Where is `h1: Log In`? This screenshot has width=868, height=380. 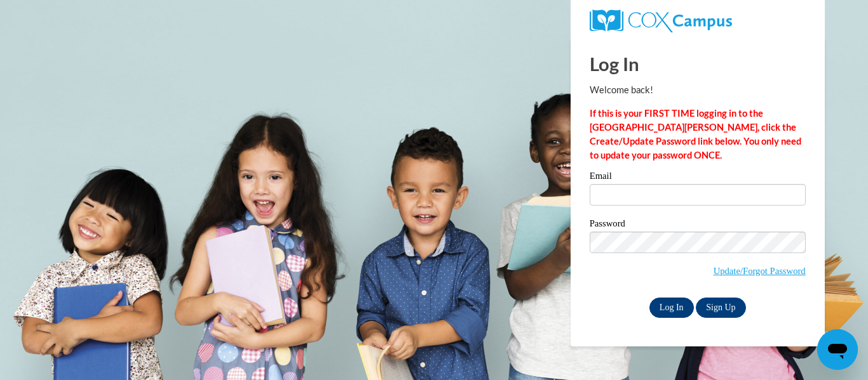 h1: Log In is located at coordinates (698, 64).